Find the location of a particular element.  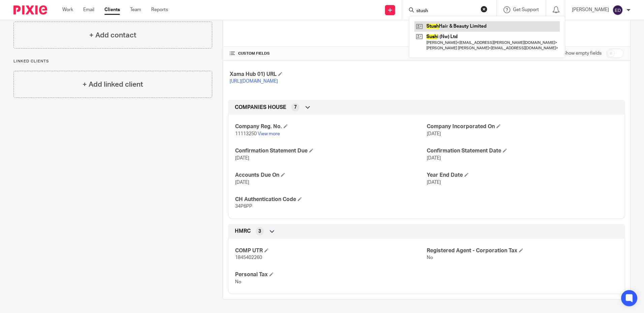

span: 7 is located at coordinates (296, 108).